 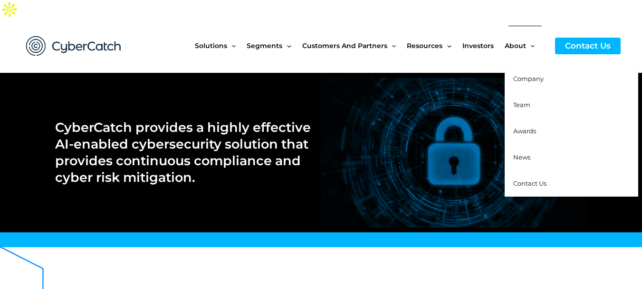 What do you see at coordinates (525, 131) in the screenshot?
I see `span: Awards` at bounding box center [525, 131].